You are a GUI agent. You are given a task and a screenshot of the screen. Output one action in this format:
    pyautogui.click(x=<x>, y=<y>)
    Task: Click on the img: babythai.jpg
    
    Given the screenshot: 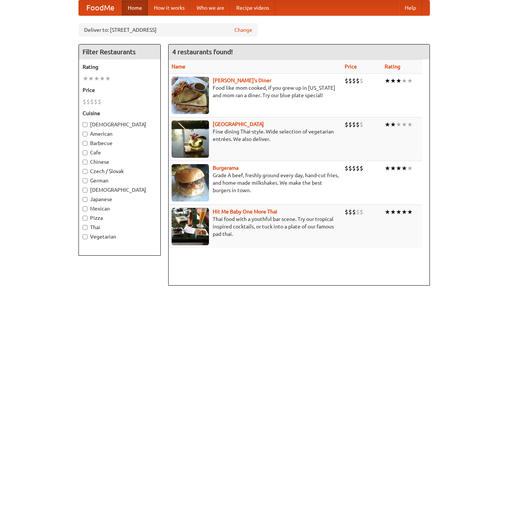 What is the action you would take?
    pyautogui.click(x=190, y=226)
    